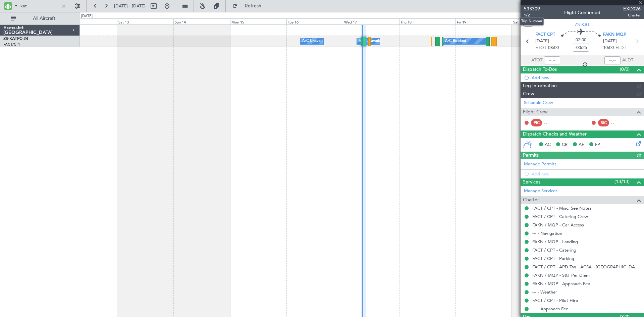 The height and width of the screenshot is (317, 644). Describe the element at coordinates (561, 283) in the screenshot. I see `a: FAKN / MQP - Approach Fee` at that location.